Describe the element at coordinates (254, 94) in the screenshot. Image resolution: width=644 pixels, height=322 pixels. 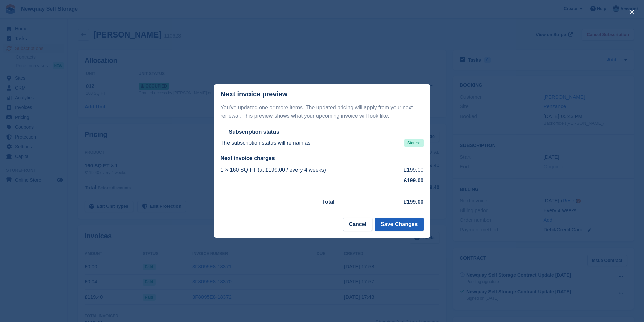
I see `p: Next invoice preview` at that location.